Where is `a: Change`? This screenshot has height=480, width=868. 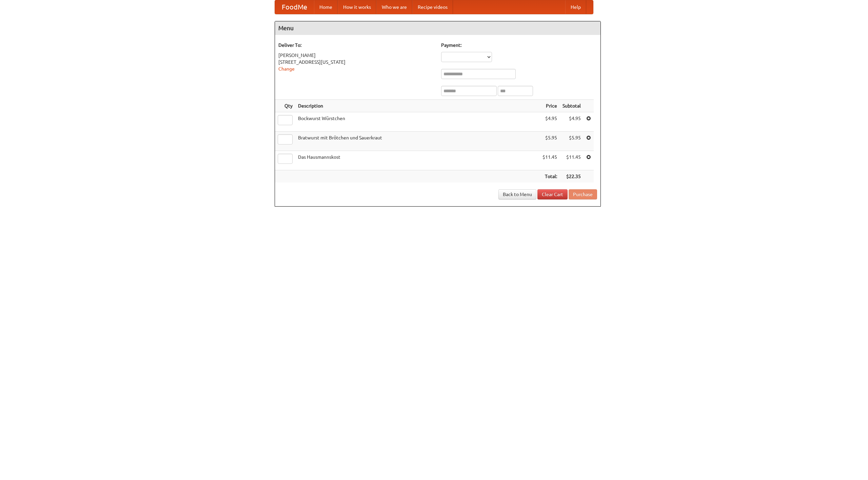 a: Change is located at coordinates (286, 69).